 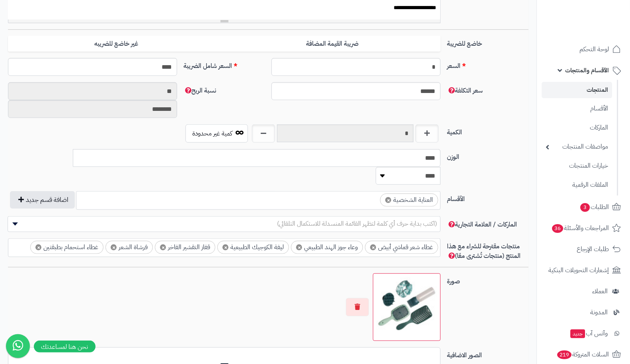 I want to click on li: غطاء شعر قماشي أبيض, so click(x=402, y=247).